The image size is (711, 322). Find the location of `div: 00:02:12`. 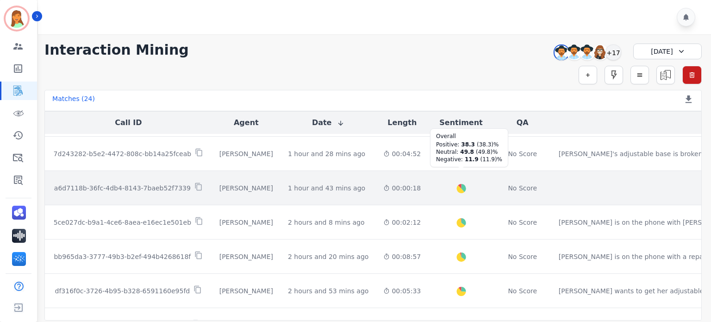

div: 00:02:12 is located at coordinates (402, 222).